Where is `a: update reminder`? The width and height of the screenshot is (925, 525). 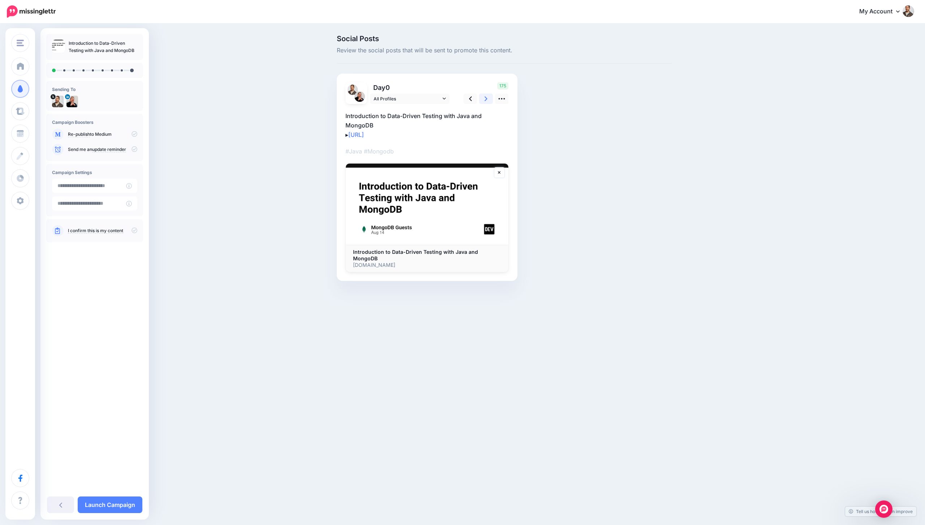 a: update reminder is located at coordinates (109, 150).